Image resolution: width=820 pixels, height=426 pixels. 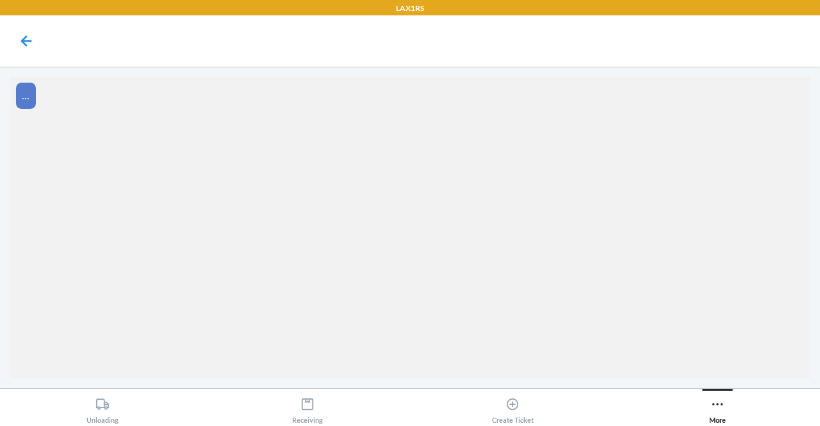 I want to click on button: More, so click(x=718, y=406).